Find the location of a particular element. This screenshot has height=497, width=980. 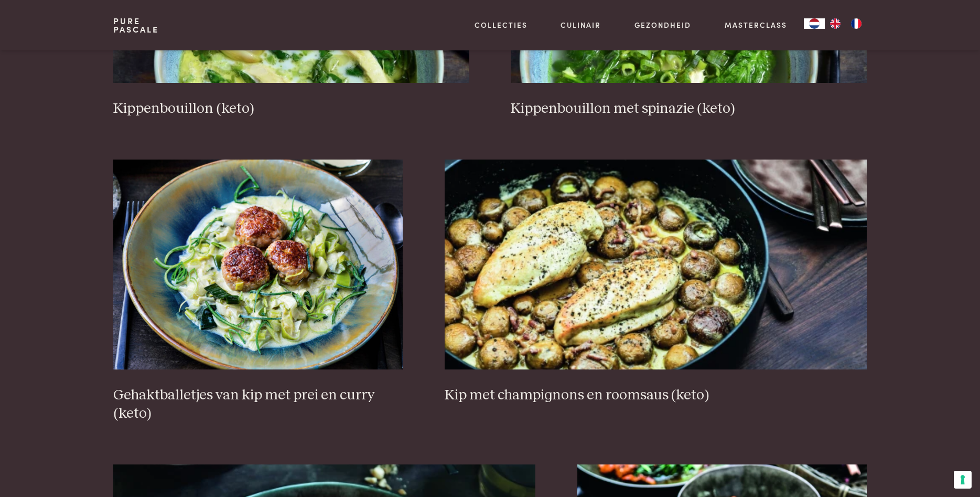

a: FR is located at coordinates (856, 24).